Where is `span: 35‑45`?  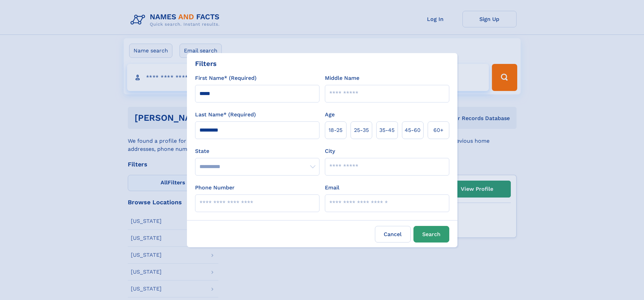 span: 35‑45 is located at coordinates (387, 130).